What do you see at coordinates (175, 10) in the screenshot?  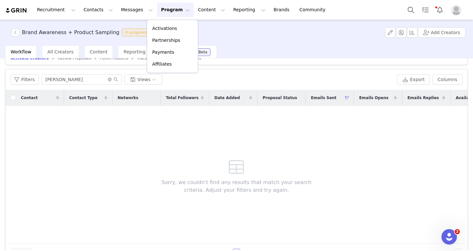 I see `button: Program` at bounding box center [175, 10].